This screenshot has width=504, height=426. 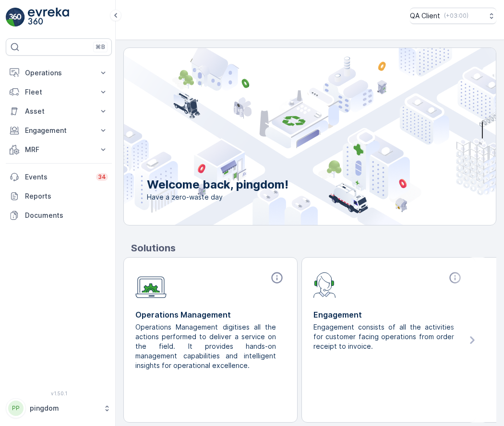 What do you see at coordinates (384, 337) in the screenshot?
I see `p: Engagement consists of all the activities for customer facing operations from order receipt to in...` at bounding box center [384, 337].